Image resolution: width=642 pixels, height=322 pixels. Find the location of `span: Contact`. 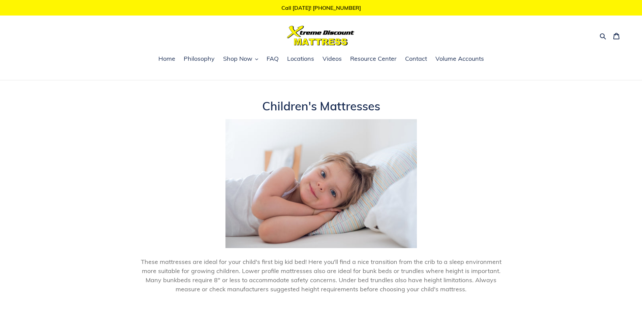

span: Contact is located at coordinates (416, 59).